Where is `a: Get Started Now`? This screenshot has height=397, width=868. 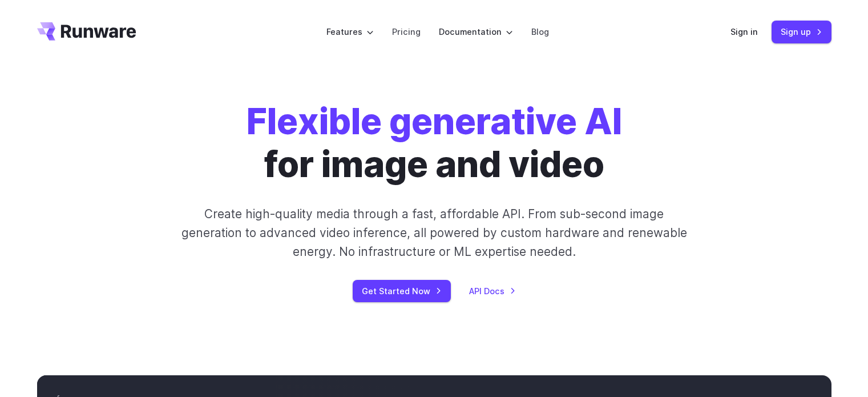
a: Get Started Now is located at coordinates (402, 291).